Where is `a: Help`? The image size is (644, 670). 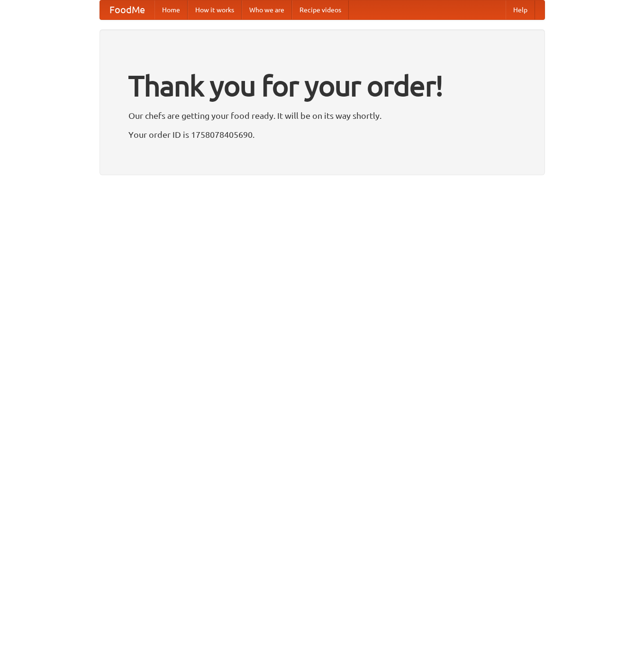 a: Help is located at coordinates (520, 10).